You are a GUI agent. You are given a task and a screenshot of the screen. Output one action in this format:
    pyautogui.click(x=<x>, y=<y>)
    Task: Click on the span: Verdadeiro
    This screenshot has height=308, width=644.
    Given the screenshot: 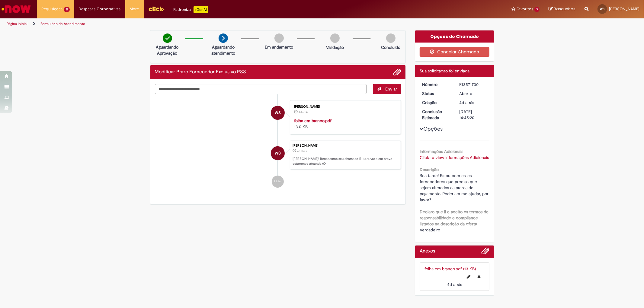 What is the action you would take?
    pyautogui.click(x=430, y=230)
    